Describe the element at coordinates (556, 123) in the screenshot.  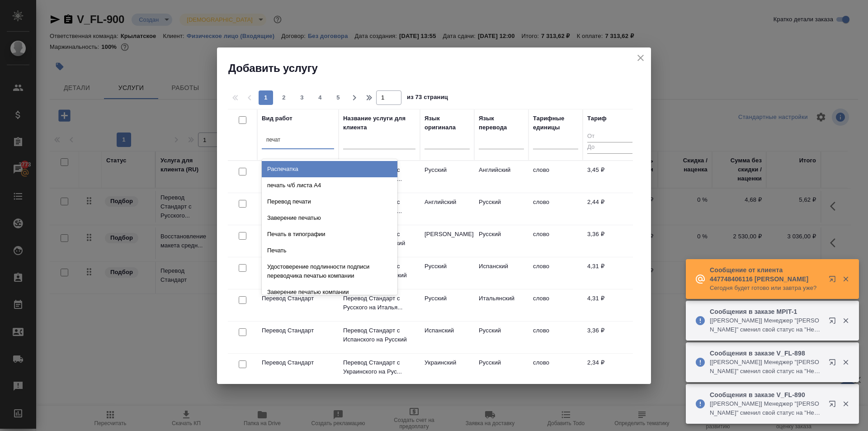
I see `div: Тарифные единицы` at that location.